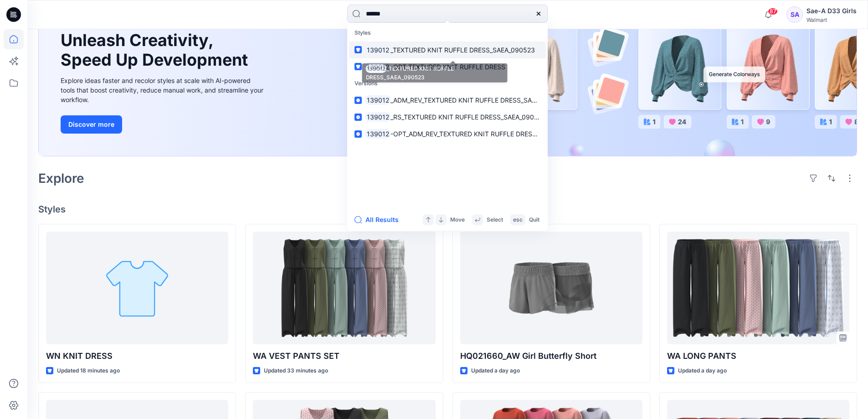 Image resolution: width=868 pixels, height=419 pixels. What do you see at coordinates (485, 133) in the screenshot?
I see `span: -OPT_ADM_REV_TEXTURED KNIT RUFFLE DRESS_SAEA_110323` at bounding box center [485, 133].